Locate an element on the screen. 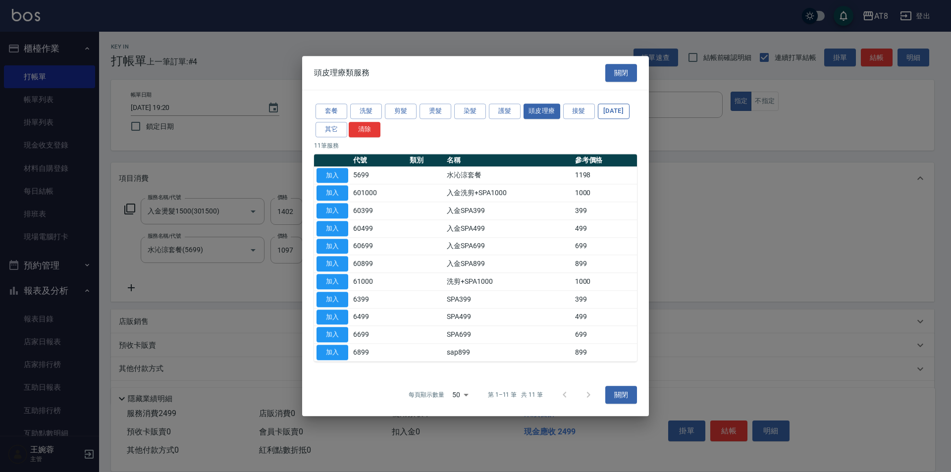 The image size is (951, 472). button: 洗髮 is located at coordinates (366, 111).